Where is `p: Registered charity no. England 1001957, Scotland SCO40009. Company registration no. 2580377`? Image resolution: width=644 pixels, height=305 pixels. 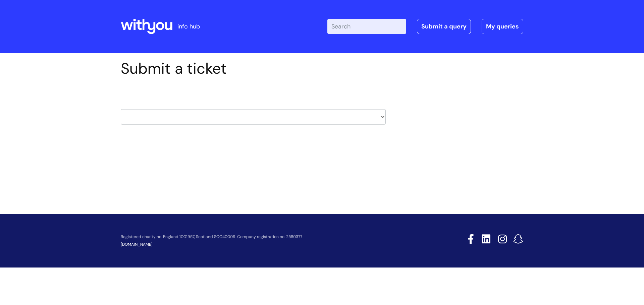
p: Registered charity no. England 1001957, Scotland SCO40009. Company registration no. 2580377 is located at coordinates (270, 237).